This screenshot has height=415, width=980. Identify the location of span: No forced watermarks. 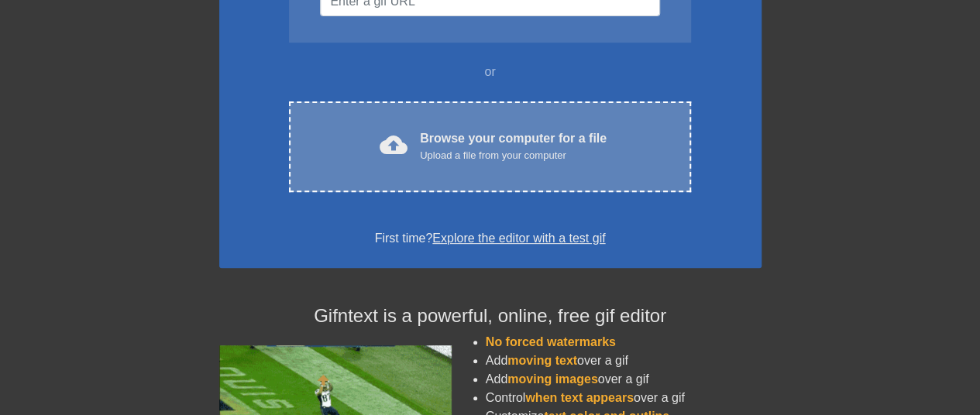
(551, 341).